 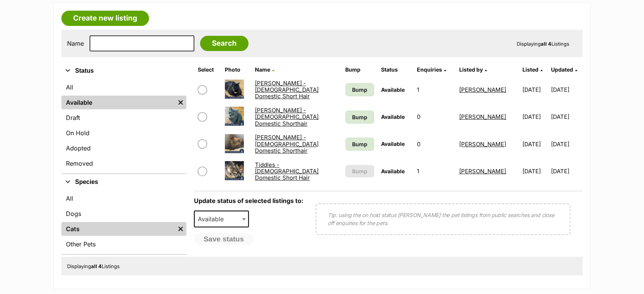 I want to click on span: Listed, so click(x=531, y=69).